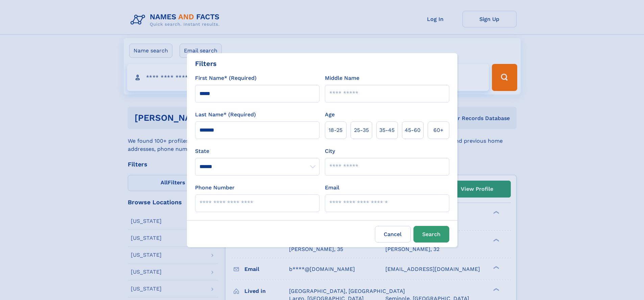 Image resolution: width=644 pixels, height=300 pixels. What do you see at coordinates (431, 234) in the screenshot?
I see `button: Search` at bounding box center [431, 234].